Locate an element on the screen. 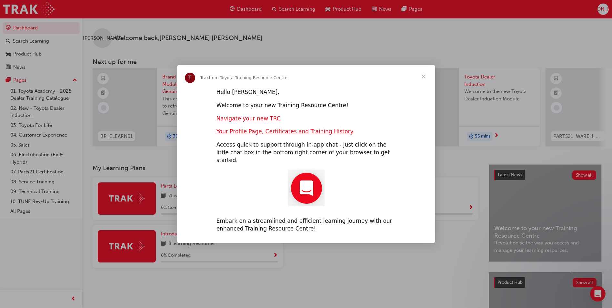 The width and height of the screenshot is (612, 308). a: Navigate your new TRC is located at coordinates (248, 118).